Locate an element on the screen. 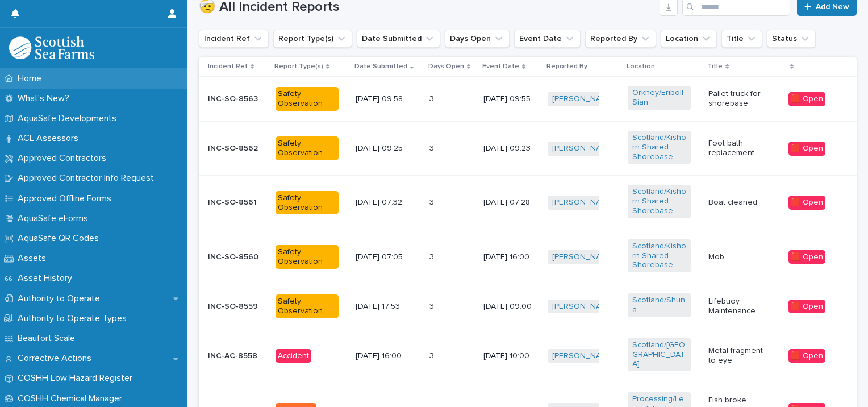 This screenshot has width=868, height=407. p: Boat cleaned is located at coordinates (740, 202).